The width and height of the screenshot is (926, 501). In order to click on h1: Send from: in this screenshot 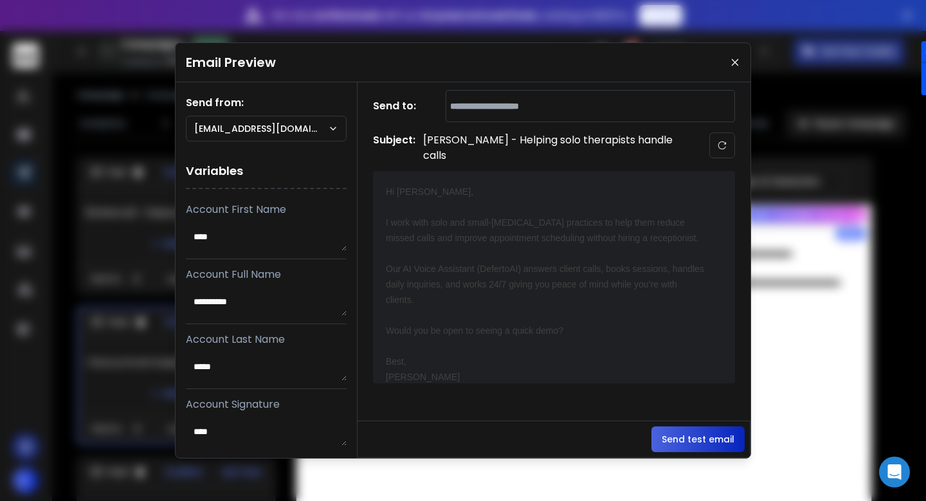, I will do `click(266, 103)`.